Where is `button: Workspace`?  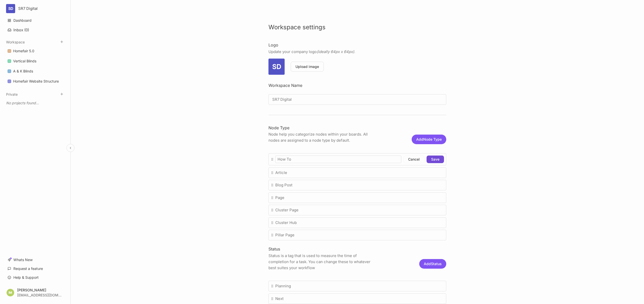 button: Workspace is located at coordinates (15, 42).